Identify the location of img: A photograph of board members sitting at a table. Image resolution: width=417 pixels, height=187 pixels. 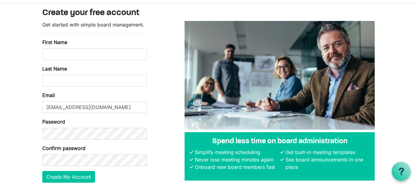
(279, 75).